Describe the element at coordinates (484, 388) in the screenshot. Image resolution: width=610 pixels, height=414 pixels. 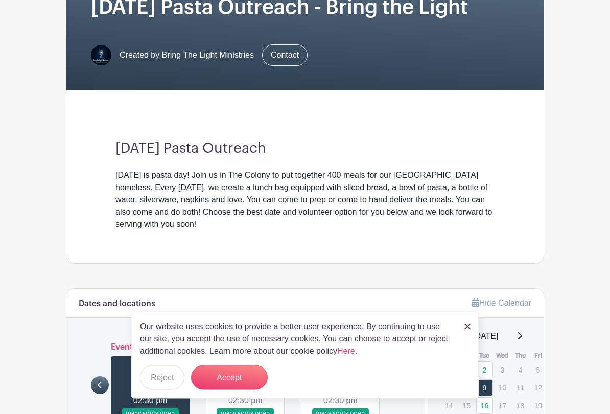
I see `a: 9` at that location.